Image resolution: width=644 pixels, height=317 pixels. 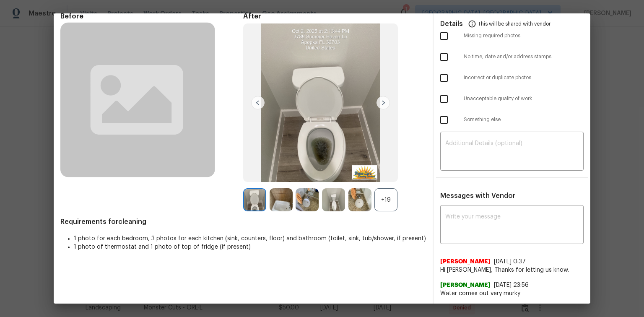 I want to click on span: Something else, so click(x=523, y=120).